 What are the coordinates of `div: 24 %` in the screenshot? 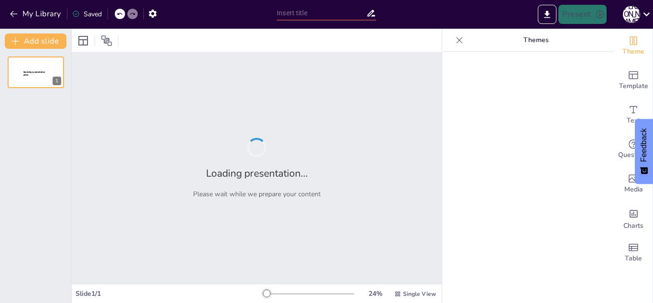 It's located at (375, 293).